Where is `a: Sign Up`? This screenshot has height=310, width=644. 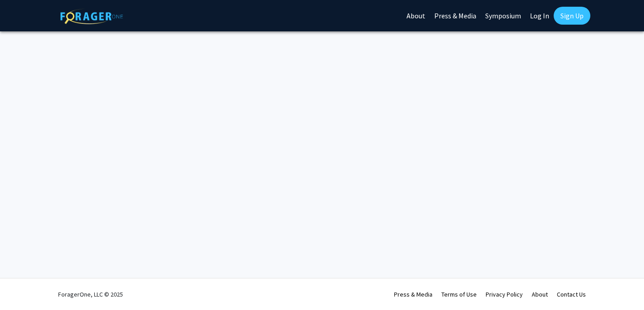
a: Sign Up is located at coordinates (572, 16).